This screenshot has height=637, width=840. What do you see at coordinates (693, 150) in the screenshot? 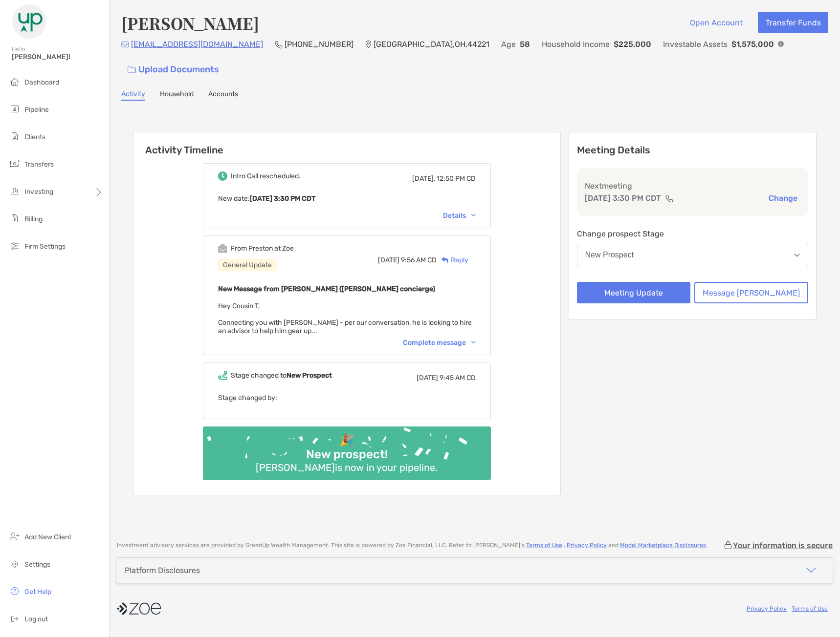
I see `p: Meeting Details` at bounding box center [693, 150].